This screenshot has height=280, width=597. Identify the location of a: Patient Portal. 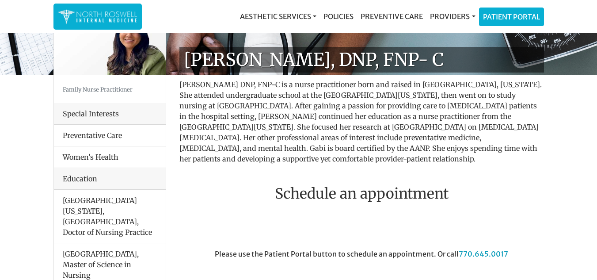
(511, 17).